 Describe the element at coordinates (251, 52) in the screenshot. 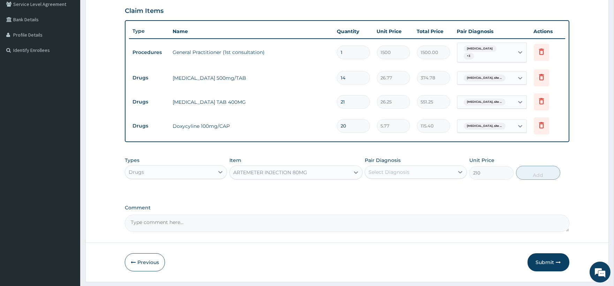

I see `td: General Practitioner (1st consultation)` at that location.